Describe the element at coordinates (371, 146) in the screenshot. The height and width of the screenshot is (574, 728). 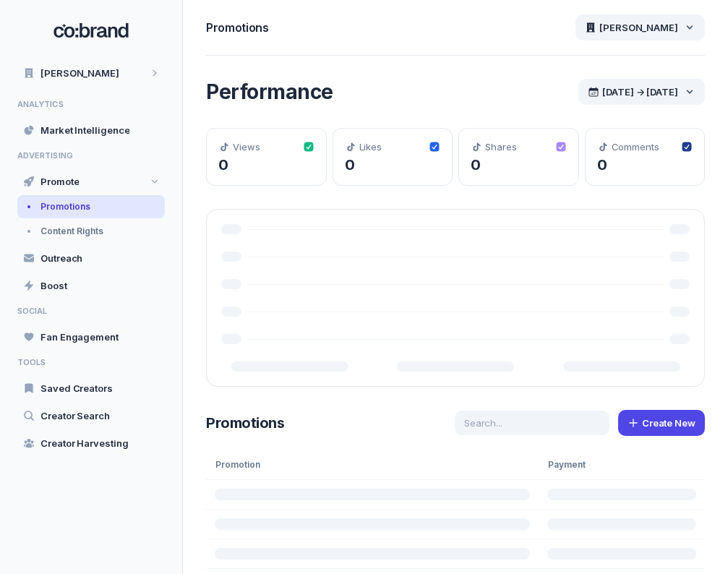
I see `span: Likes` at that location.